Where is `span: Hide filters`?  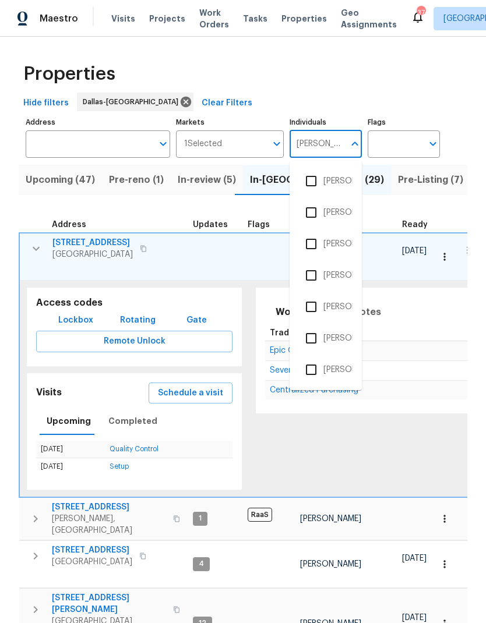 span: Hide filters is located at coordinates (46, 103).